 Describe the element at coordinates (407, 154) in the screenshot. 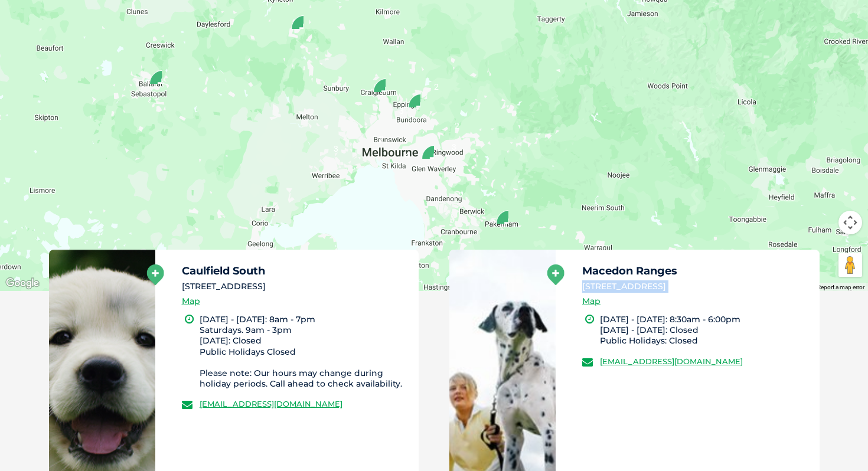

I see `div: 4` at that location.